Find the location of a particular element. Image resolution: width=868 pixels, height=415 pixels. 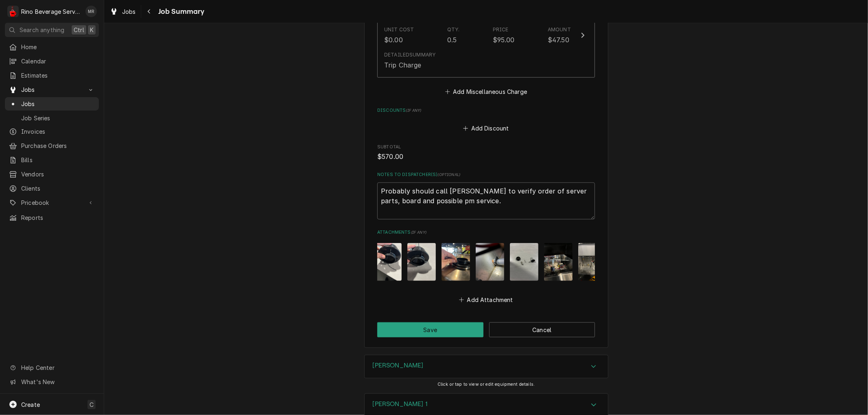

span: Estimates is located at coordinates (58, 75).